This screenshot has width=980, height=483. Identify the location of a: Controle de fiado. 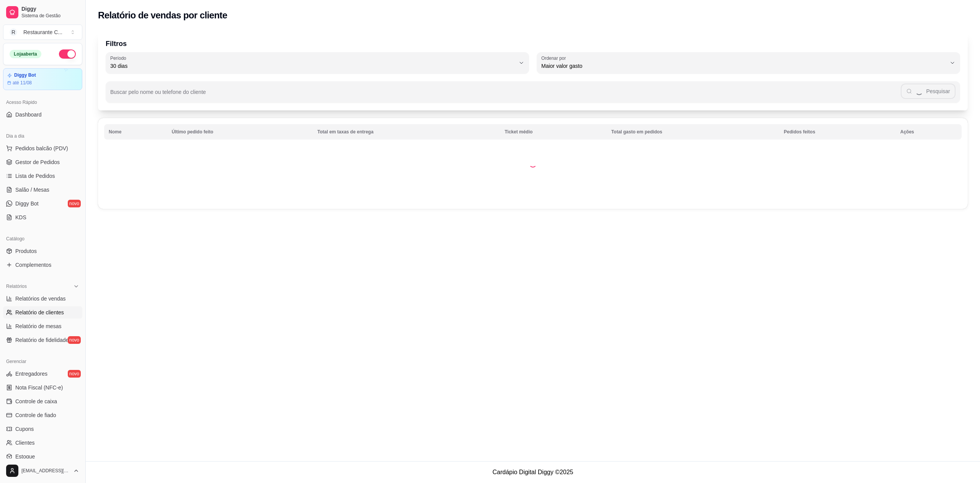
(42, 415).